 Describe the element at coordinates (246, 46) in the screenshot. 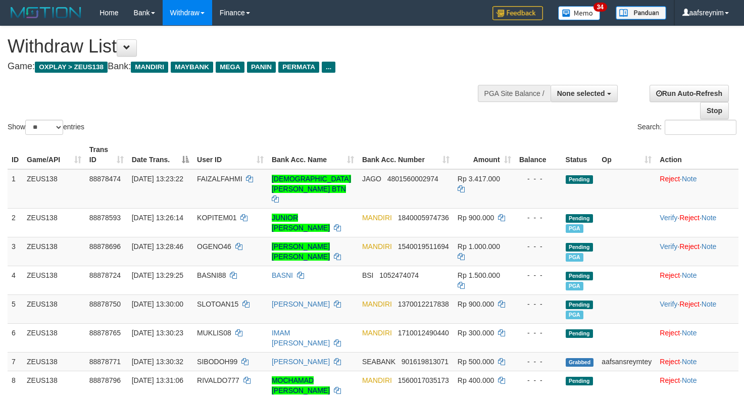

I see `h1: Withdraw List` at that location.